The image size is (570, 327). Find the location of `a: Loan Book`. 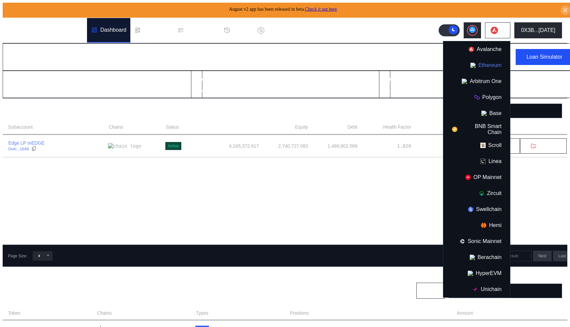

a: Loan Book is located at coordinates (152, 30).